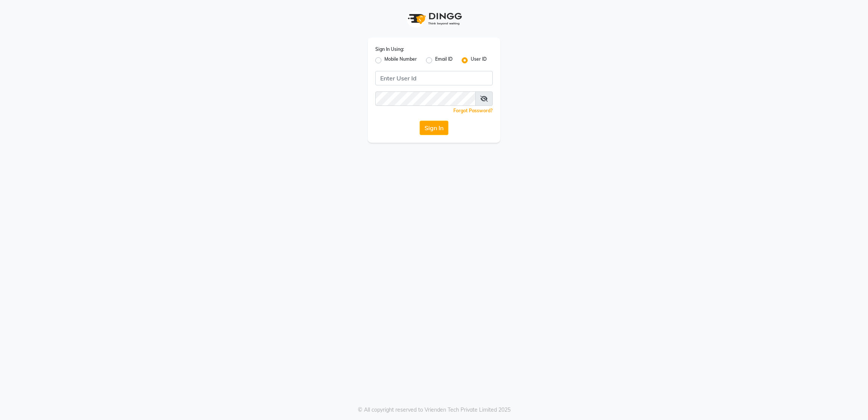 This screenshot has height=420, width=868. Describe the element at coordinates (400, 60) in the screenshot. I see `label: Mobile Number` at that location.